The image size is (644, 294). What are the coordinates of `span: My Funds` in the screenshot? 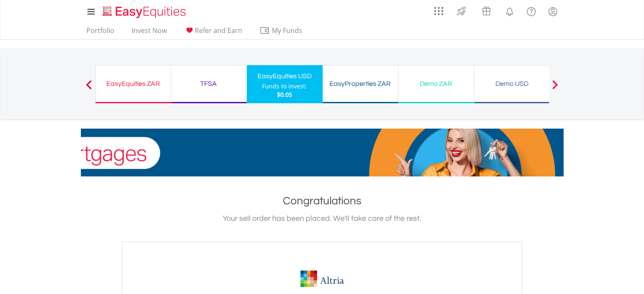 It's located at (287, 30).